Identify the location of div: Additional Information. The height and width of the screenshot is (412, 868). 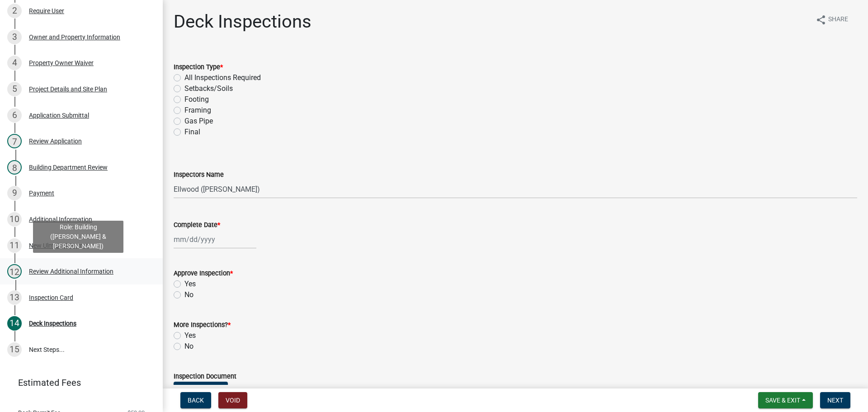
(60, 219).